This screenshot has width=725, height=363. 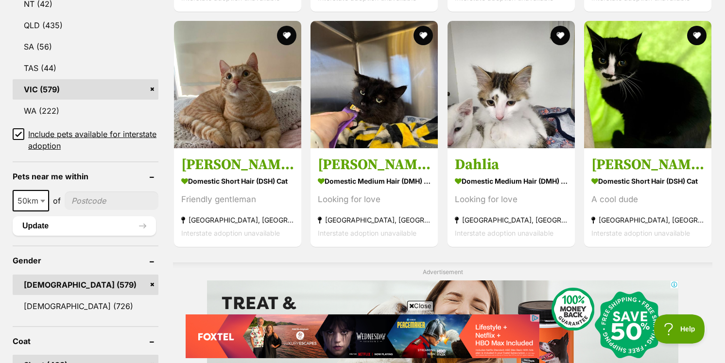 I want to click on img: Johnny Cash**2nd Chance Cat Rescue - Domestic Short Hair (DSH) Cat, so click(x=647, y=84).